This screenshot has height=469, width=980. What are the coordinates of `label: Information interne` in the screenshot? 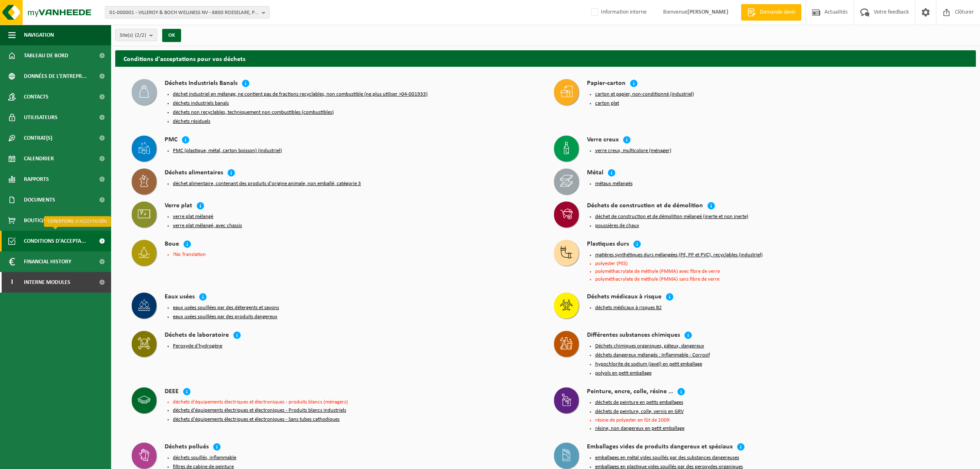 It's located at (618, 13).